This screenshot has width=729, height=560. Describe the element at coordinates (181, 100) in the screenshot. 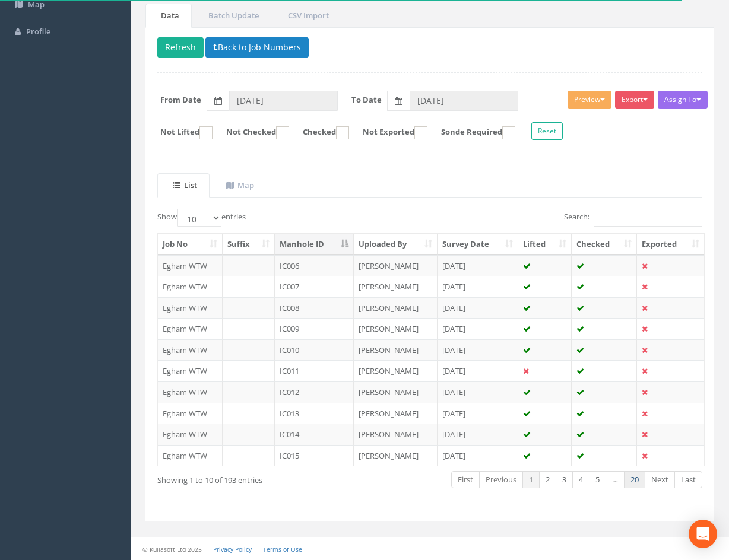

I see `label: From Date` at that location.